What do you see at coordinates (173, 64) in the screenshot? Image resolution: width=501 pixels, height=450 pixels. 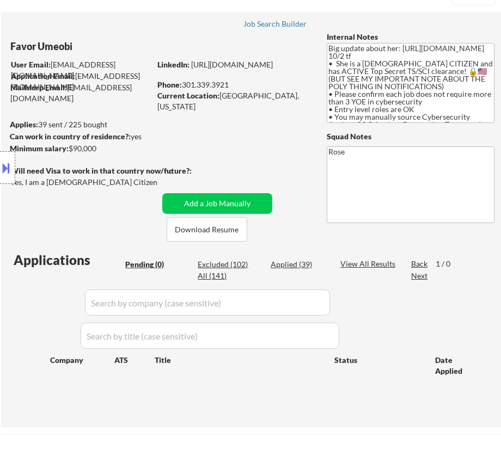 I see `strong: LinkedIn:` at bounding box center [173, 64].